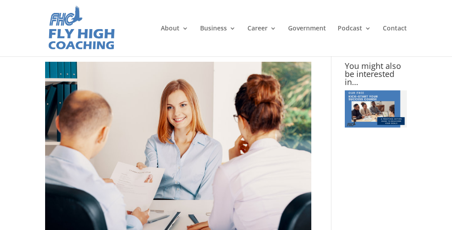 The width and height of the screenshot is (452, 230). I want to click on a: Contact, so click(395, 41).